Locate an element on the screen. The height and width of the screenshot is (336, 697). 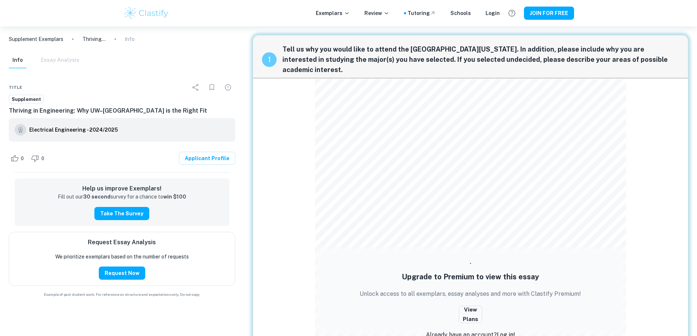
span: Example of past student work. For reference on structure and expectations only. Do not copy. is located at coordinates (122, 295).